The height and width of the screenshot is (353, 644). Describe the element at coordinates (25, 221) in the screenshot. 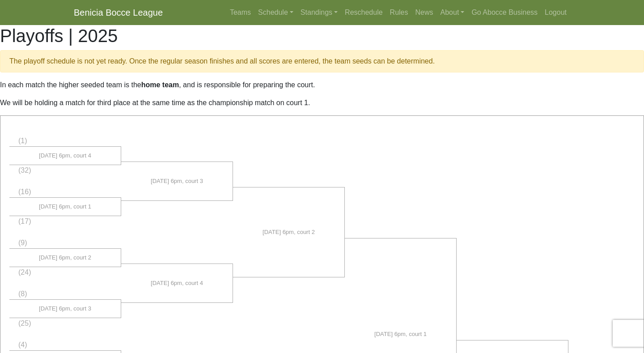

I see `span: (17)` at that location.